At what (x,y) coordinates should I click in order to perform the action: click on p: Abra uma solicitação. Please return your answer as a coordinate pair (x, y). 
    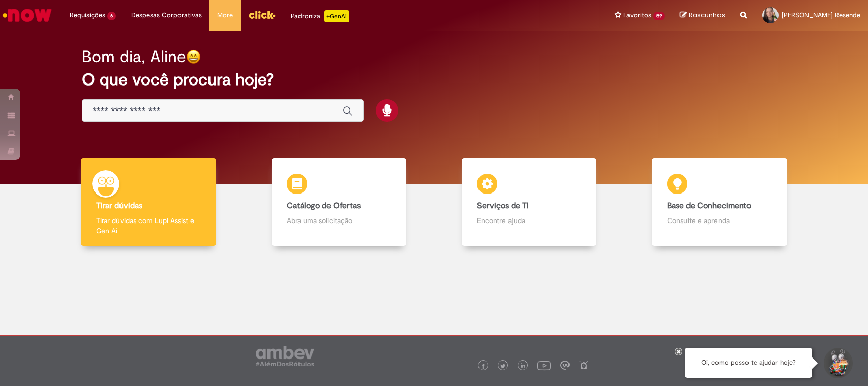
    Looking at the image, I should click on (339, 220).